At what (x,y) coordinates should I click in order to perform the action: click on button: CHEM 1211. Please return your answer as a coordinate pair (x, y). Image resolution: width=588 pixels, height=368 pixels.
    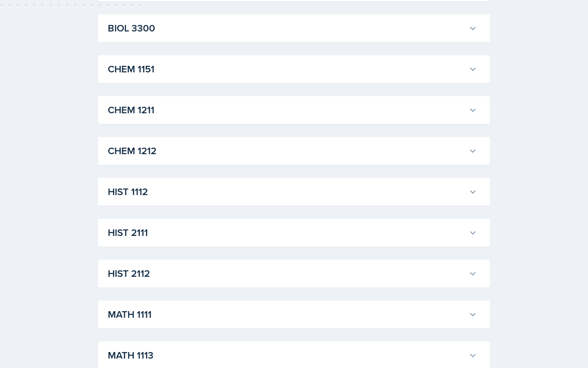
    Looking at the image, I should click on (293, 110).